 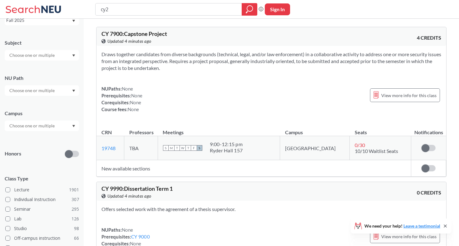 I want to click on div: Fall 2025, so click(x=39, y=20).